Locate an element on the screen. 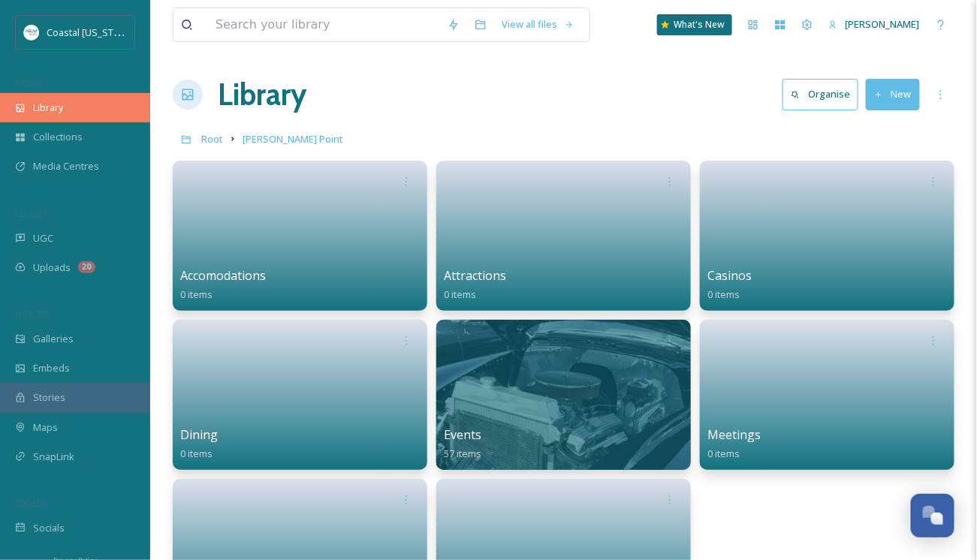 Image resolution: width=977 pixels, height=560 pixels. span: UGC is located at coordinates (43, 238).